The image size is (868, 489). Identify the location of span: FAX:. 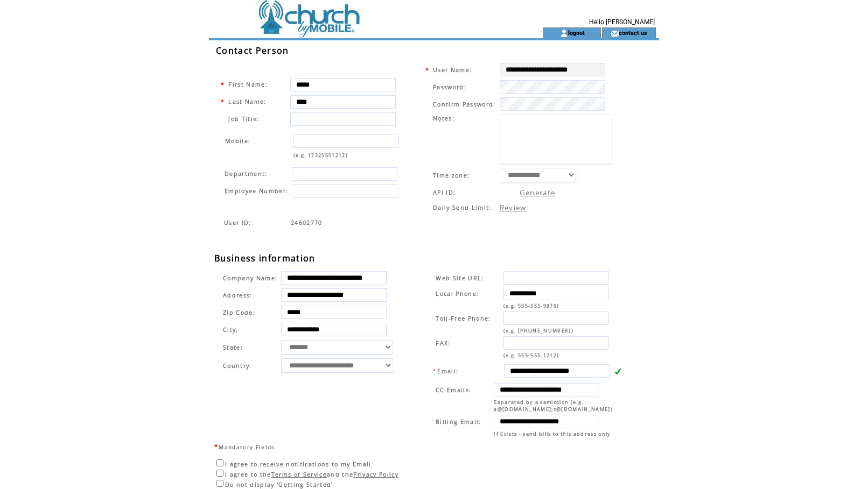
(443, 344).